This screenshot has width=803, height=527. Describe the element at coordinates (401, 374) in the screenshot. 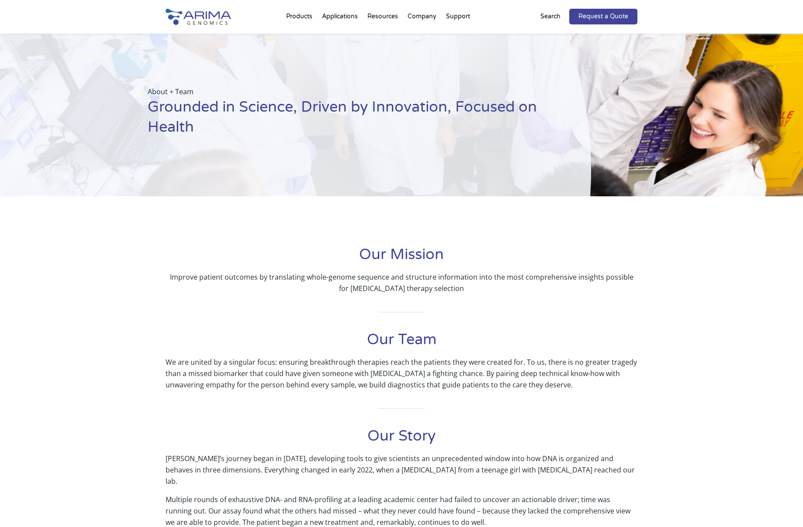

I see `p: We are united by a singular focus: ensuring breakthrough therapies reach the patients they were c...` at that location.